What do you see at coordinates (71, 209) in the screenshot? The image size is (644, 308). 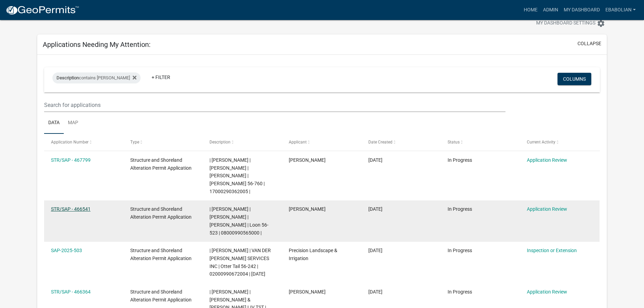 I see `a: STR/SAP - 466541` at bounding box center [71, 209].